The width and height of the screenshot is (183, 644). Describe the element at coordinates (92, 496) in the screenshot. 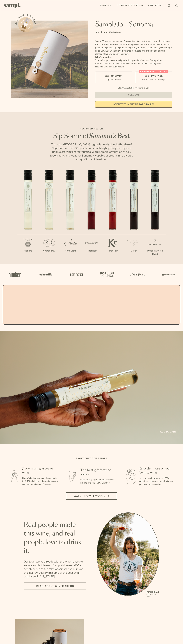

I see `button: Watch how it works` at that location.